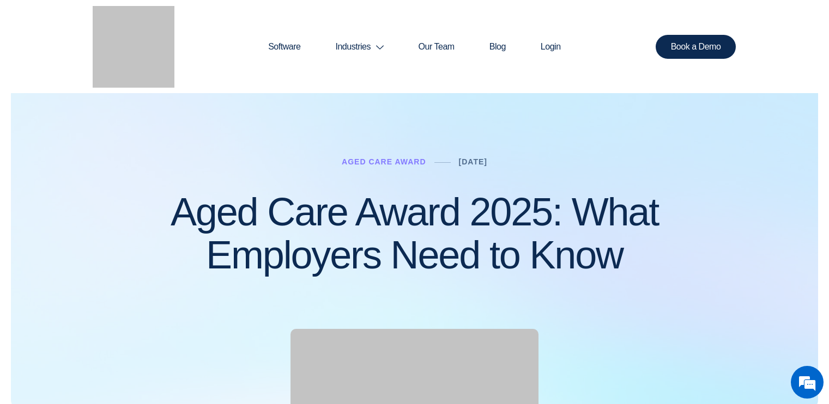 The width and height of the screenshot is (829, 404). I want to click on a: Industries, so click(359, 47).